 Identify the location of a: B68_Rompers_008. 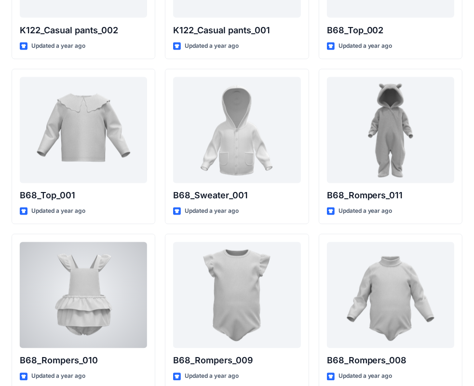
(391, 295).